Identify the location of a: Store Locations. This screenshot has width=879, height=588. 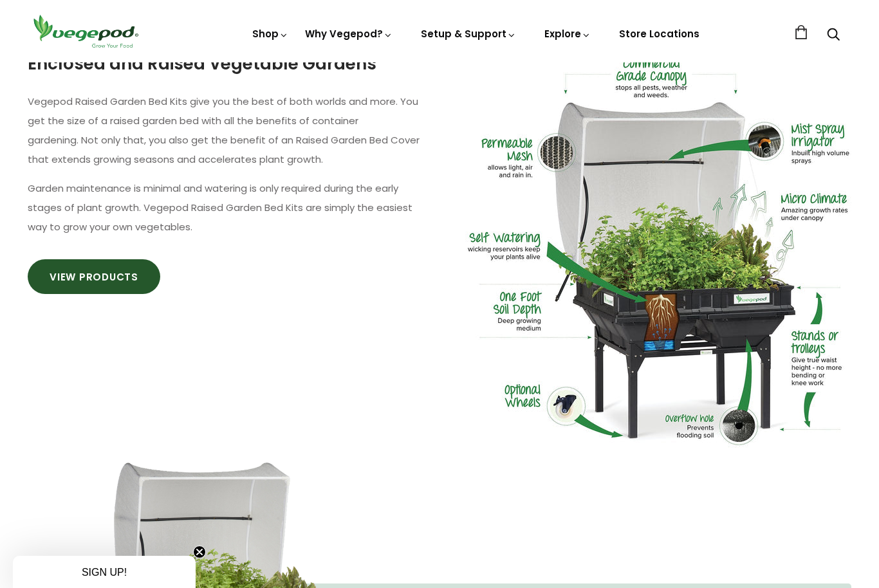
(659, 33).